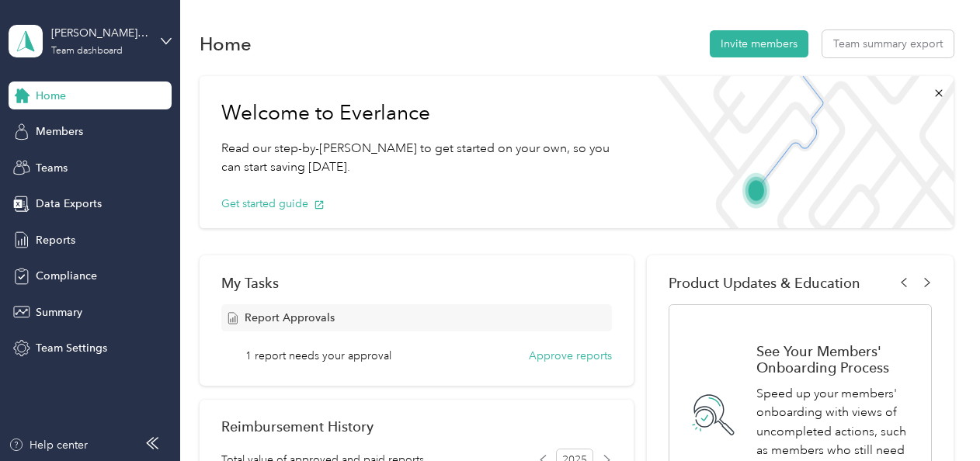  Describe the element at coordinates (55, 240) in the screenshot. I see `span: Reports` at that location.